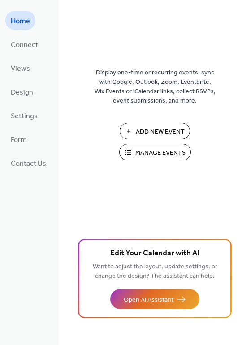 The width and height of the screenshot is (251, 345). I want to click on span: Display one-time or recurring events, sync with Google, Outlook, Zoom, Eventbrite, Wix Events or ..., so click(155, 87).